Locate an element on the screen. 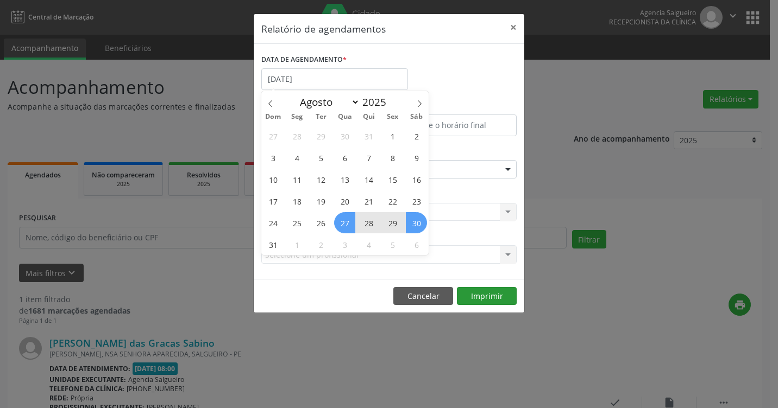 The height and width of the screenshot is (408, 778). span: Agosto 29, 2025 is located at coordinates (392, 223).